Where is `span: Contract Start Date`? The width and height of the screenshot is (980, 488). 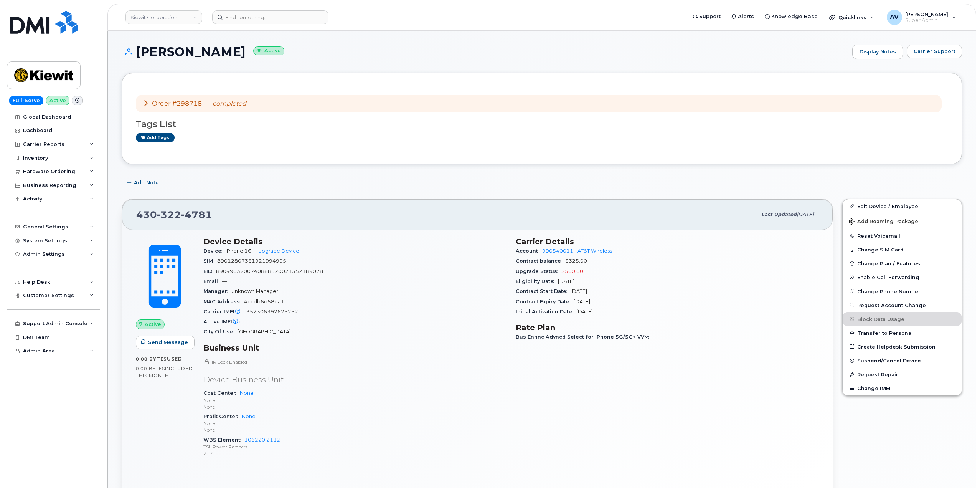 span: Contract Start Date is located at coordinates (543, 291).